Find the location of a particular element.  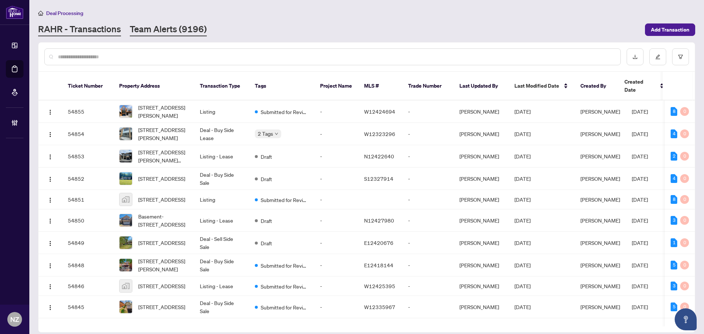

th: Trade Number is located at coordinates (428, 86).